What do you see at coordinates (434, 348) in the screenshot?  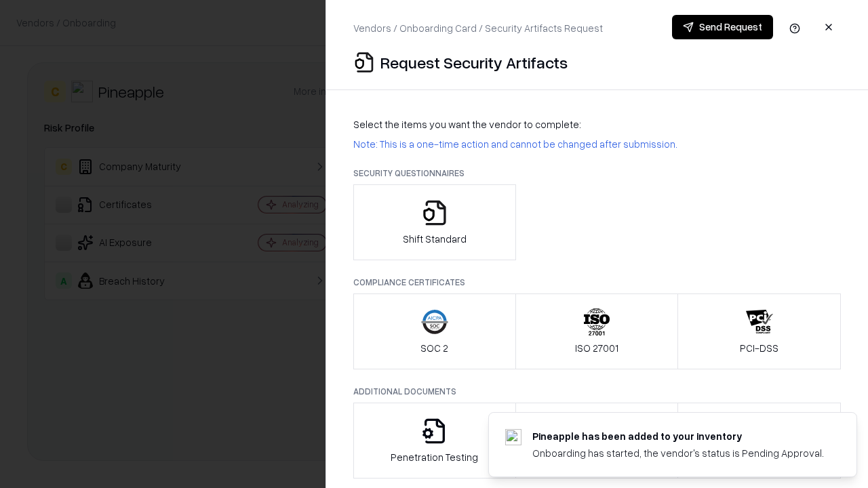 I see `p: SOC 2` at bounding box center [434, 348].